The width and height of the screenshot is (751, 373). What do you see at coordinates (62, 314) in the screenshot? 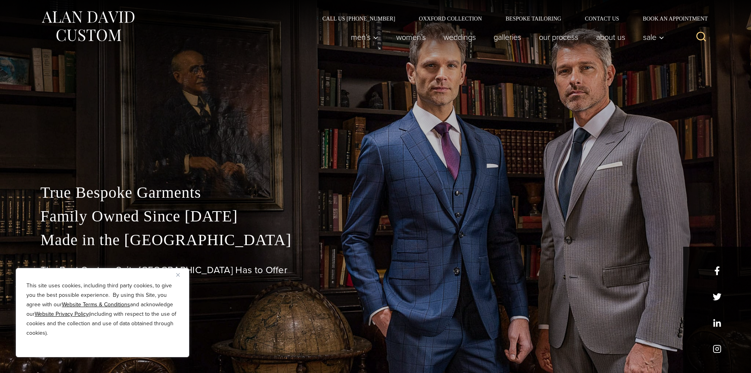
I see `a: Website Privacy Policy` at bounding box center [62, 314].